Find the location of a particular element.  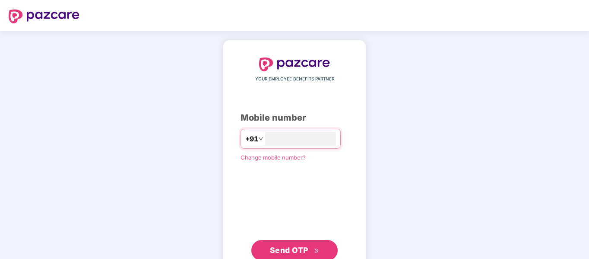

span: YOUR EMPLOYEE BENEFITS PARTNER is located at coordinates (294, 79).